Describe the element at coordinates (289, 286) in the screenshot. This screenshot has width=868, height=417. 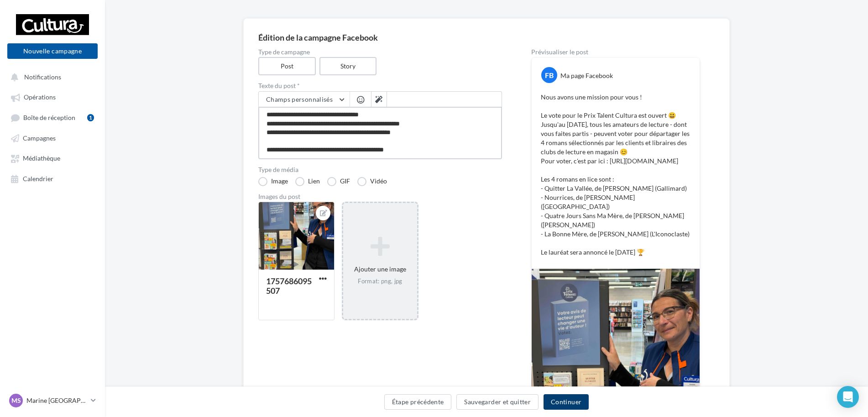
I see `div: 1757686095507` at that location.